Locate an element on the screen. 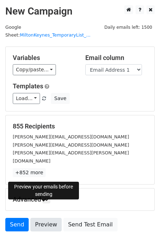  h5: Email column is located at coordinates (116, 58).